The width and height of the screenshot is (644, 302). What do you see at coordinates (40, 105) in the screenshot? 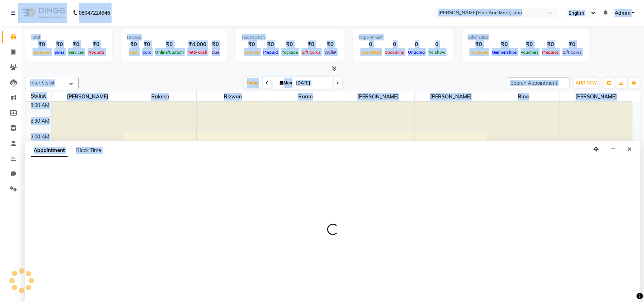
I see `div: 8:00 AM` at bounding box center [40, 105].